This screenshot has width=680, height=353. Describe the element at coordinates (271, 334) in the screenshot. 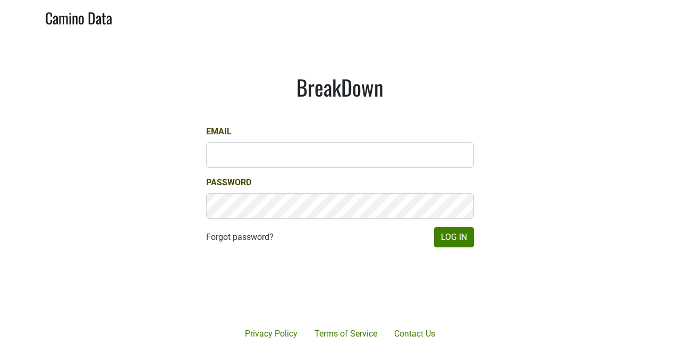

I see `a: Privacy Policy` at that location.